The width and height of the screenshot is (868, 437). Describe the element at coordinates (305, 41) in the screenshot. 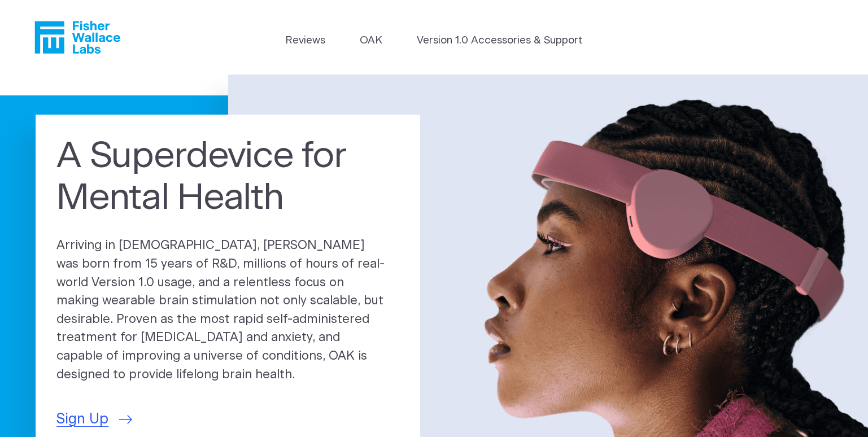

I see `a: Reviews` at that location.